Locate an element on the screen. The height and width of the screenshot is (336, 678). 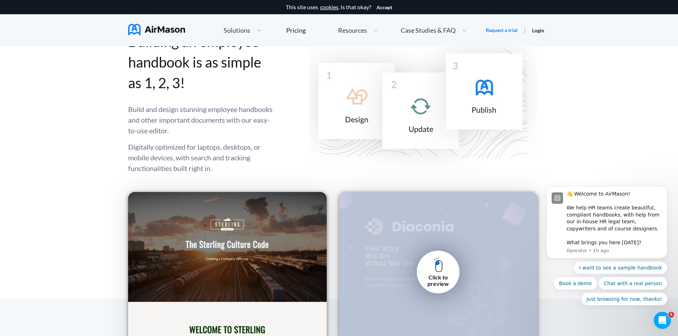
img: Profile image for Operator is located at coordinates (22, 19).